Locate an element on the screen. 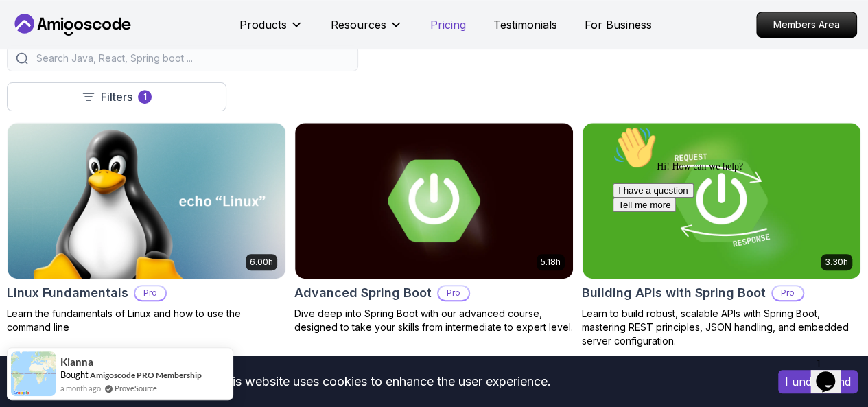  button: Accept cookies is located at coordinates (818, 382).